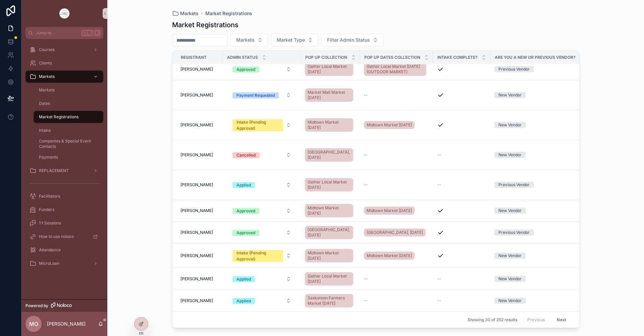 This screenshot has height=336, width=644. What do you see at coordinates (68, 143) in the screenshot?
I see `span: Companies & Special Event Contacts` at bounding box center [68, 143].